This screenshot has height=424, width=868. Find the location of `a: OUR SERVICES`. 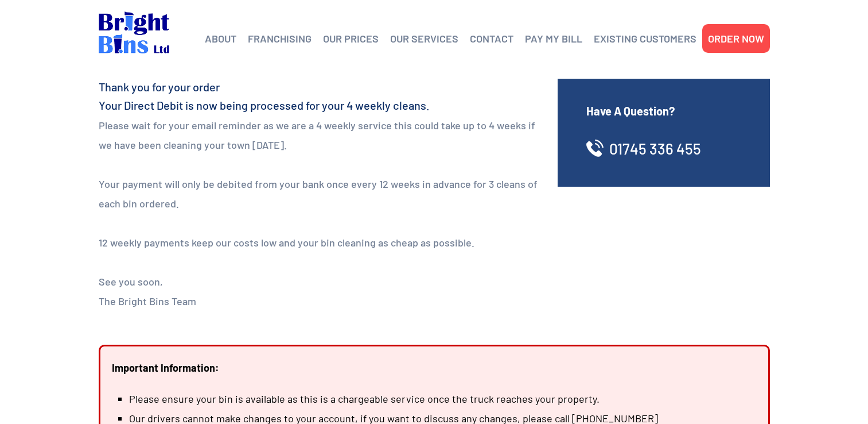

a: OUR SERVICES is located at coordinates (424, 39).